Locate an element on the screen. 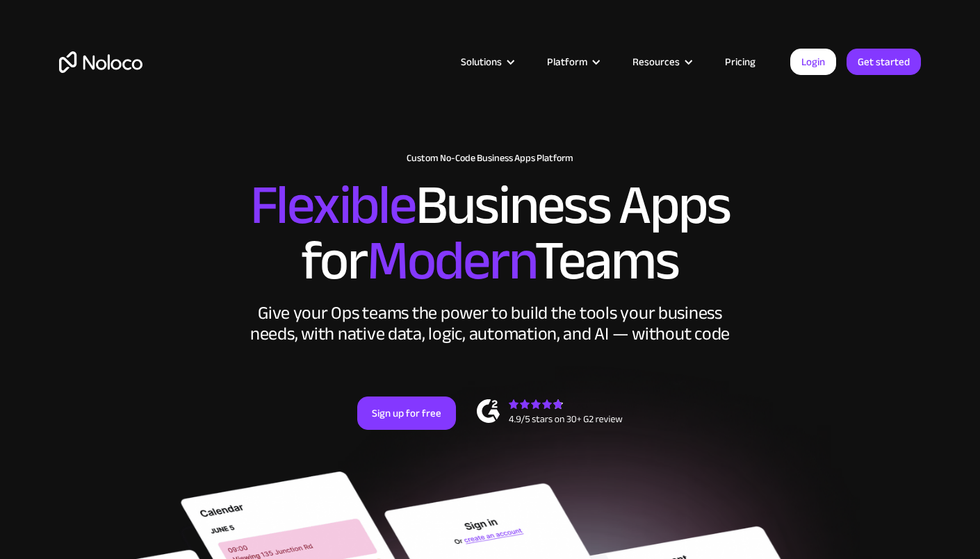 This screenshot has width=980, height=559. a: Sign up for free is located at coordinates (406, 413).